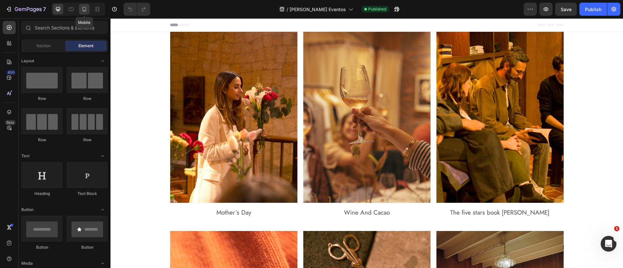 The width and height of the screenshot is (623, 268). What do you see at coordinates (27, 210) in the screenshot?
I see `span: Button` at bounding box center [27, 210].